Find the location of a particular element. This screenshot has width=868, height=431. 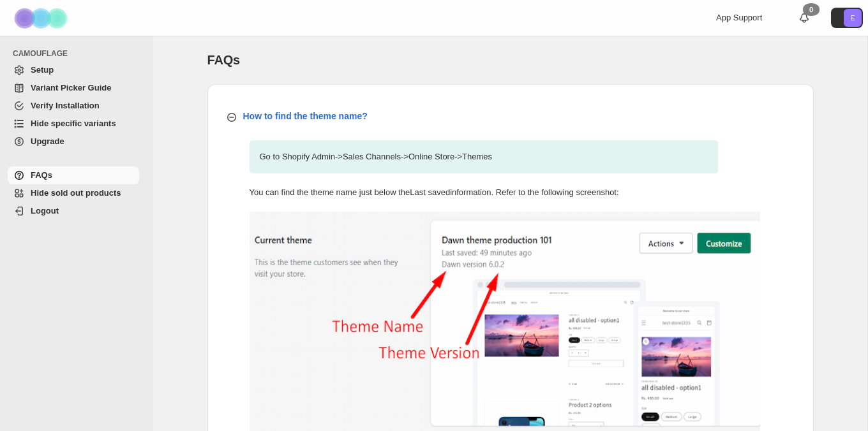

span: Hide specific variants is located at coordinates (73, 123).